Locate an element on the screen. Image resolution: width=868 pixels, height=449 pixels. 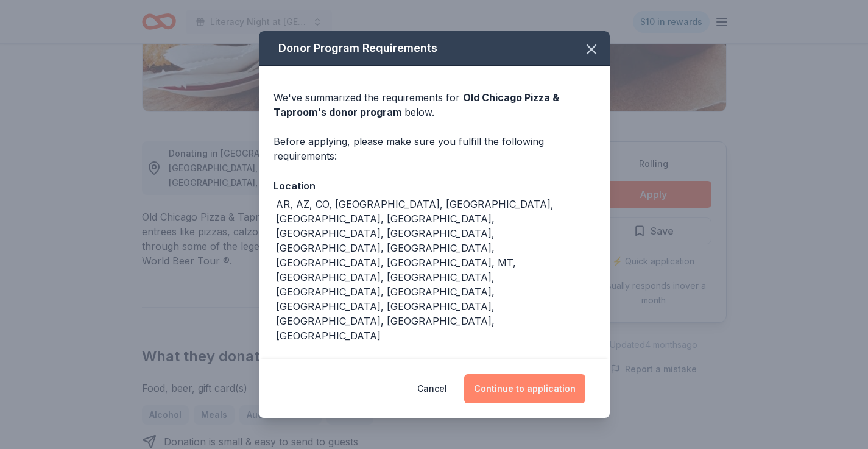
div: Location is located at coordinates (434, 186).